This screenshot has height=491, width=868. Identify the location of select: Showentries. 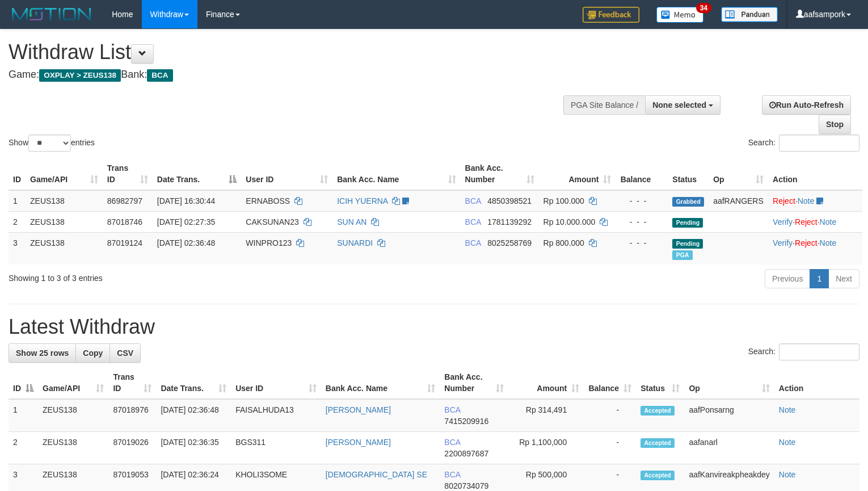
(49, 143).